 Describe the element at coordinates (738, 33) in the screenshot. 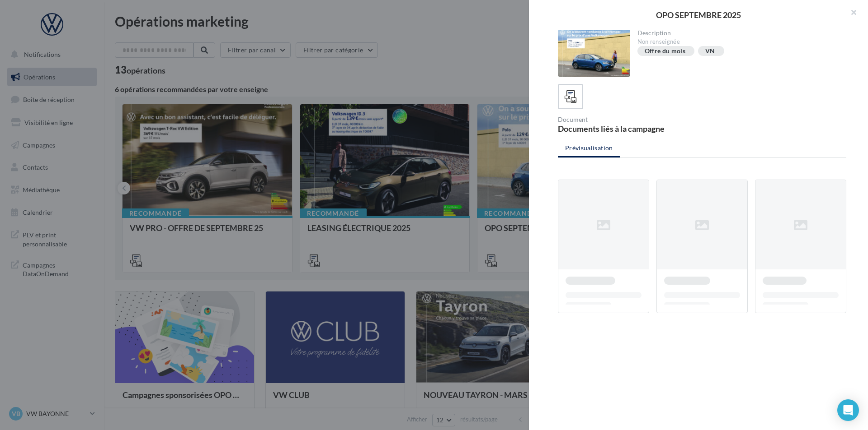

I see `div: Description` at that location.